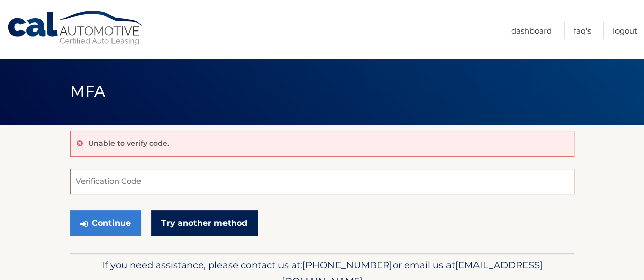 This screenshot has width=644, height=280. What do you see at coordinates (128, 143) in the screenshot?
I see `p: Unable to verify code.` at bounding box center [128, 143].